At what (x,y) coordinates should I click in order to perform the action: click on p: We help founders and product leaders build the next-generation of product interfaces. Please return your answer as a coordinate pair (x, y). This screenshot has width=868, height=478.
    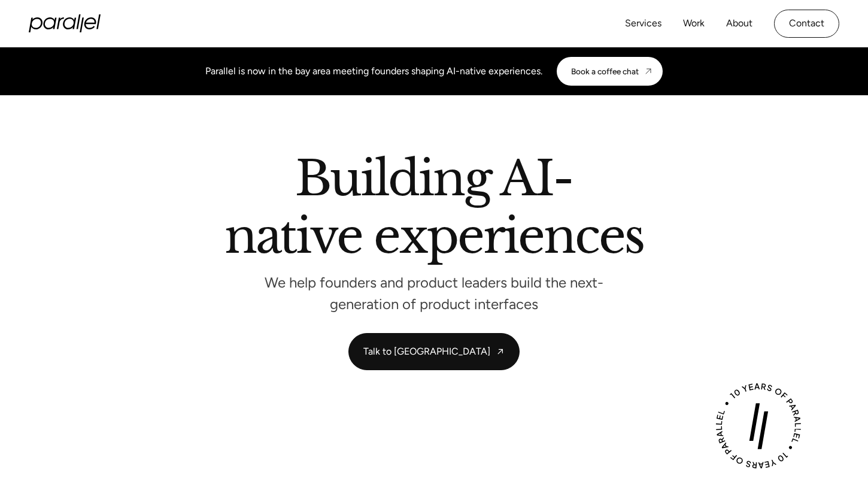
    Looking at the image, I should click on (434, 293).